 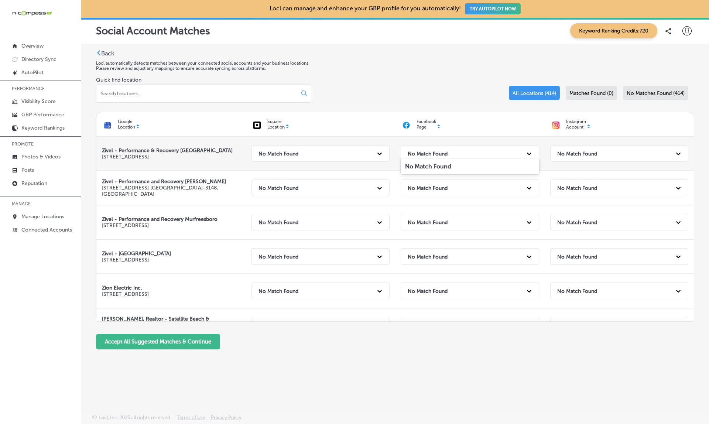 What do you see at coordinates (203, 80) in the screenshot?
I see `label: Quick find location` at bounding box center [203, 80].